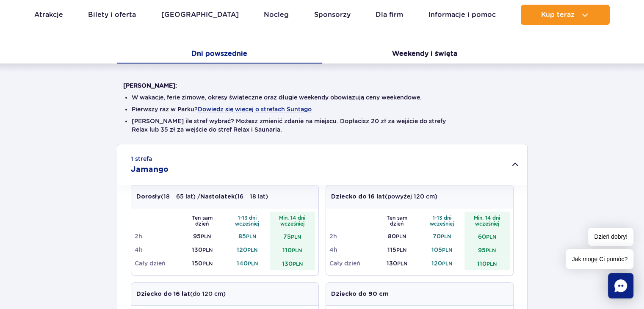  Describe the element at coordinates (389, 15) in the screenshot. I see `a: Dla firm` at that location.